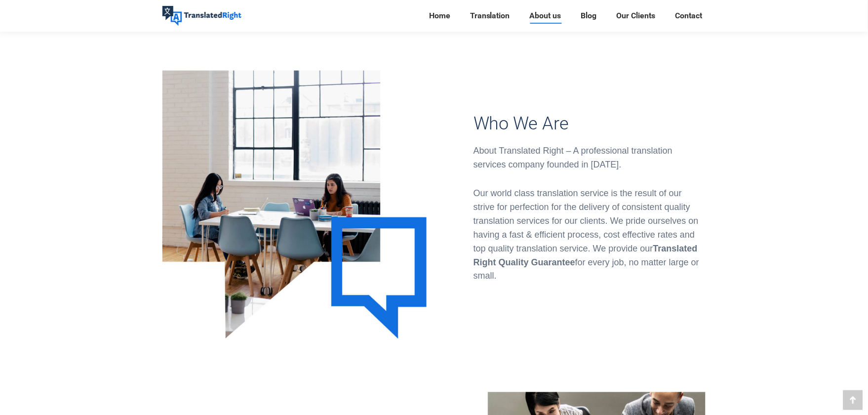  Describe the element at coordinates (689, 16) in the screenshot. I see `span: Contact` at that location.